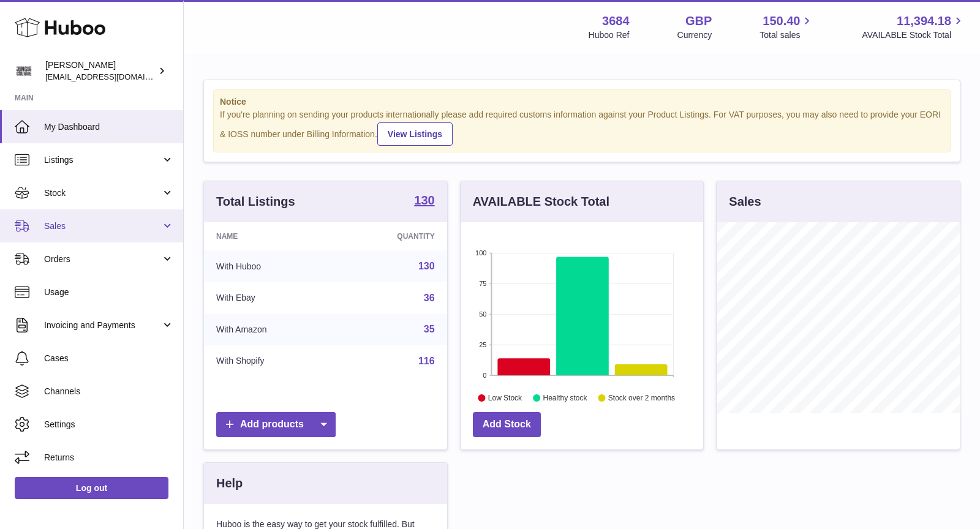 Image resolution: width=980 pixels, height=529 pixels. What do you see at coordinates (424, 200) in the screenshot?
I see `strong: 130` at bounding box center [424, 200].